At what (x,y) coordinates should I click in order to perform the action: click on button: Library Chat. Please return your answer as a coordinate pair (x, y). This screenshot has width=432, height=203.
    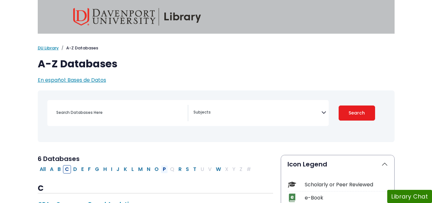
    Looking at the image, I should click on (410, 196).